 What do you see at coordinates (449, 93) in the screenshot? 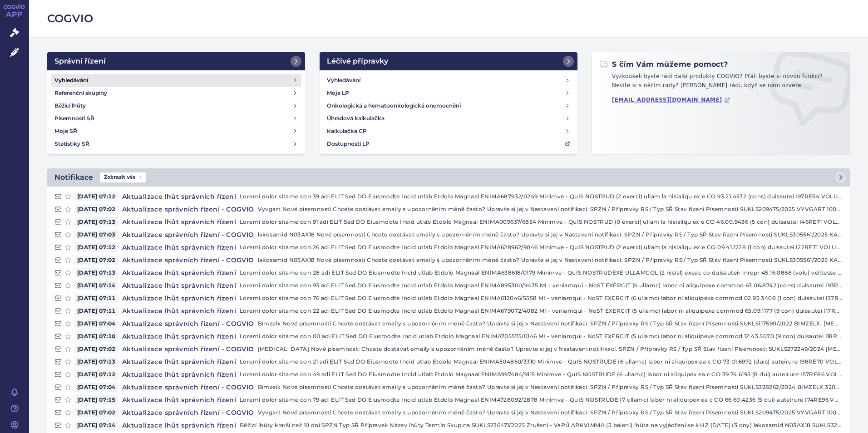
I see `a: Moje LP` at bounding box center [449, 93].